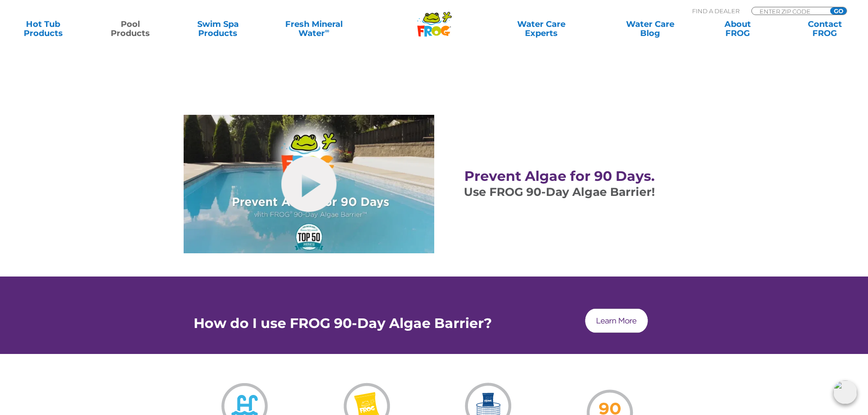  Describe the element at coordinates (559, 192) in the screenshot. I see `h3: Use FROG 90-Day Algae Barrier!` at that location.